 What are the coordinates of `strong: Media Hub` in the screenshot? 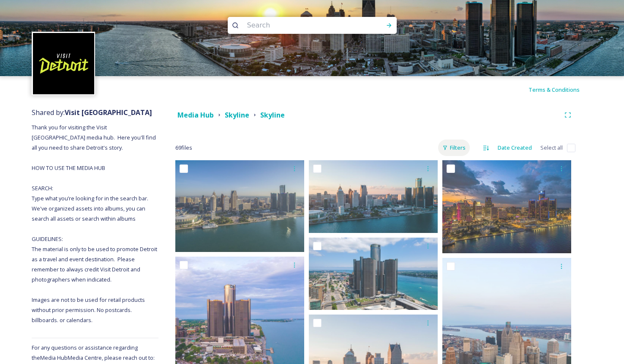 It's located at (196, 115).